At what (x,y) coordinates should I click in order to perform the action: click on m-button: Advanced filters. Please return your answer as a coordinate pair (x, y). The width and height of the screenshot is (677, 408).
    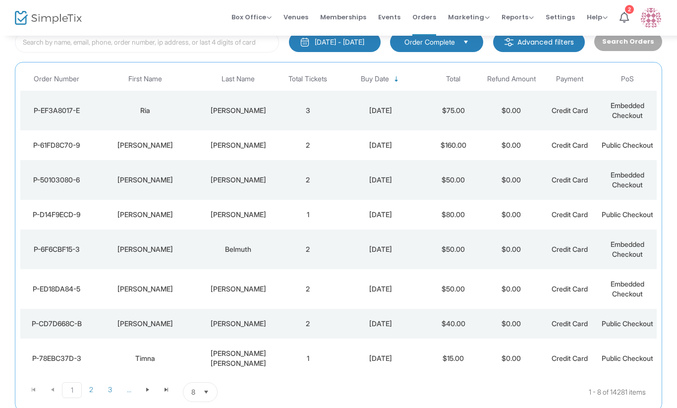
    Looking at the image, I should click on (538, 42).